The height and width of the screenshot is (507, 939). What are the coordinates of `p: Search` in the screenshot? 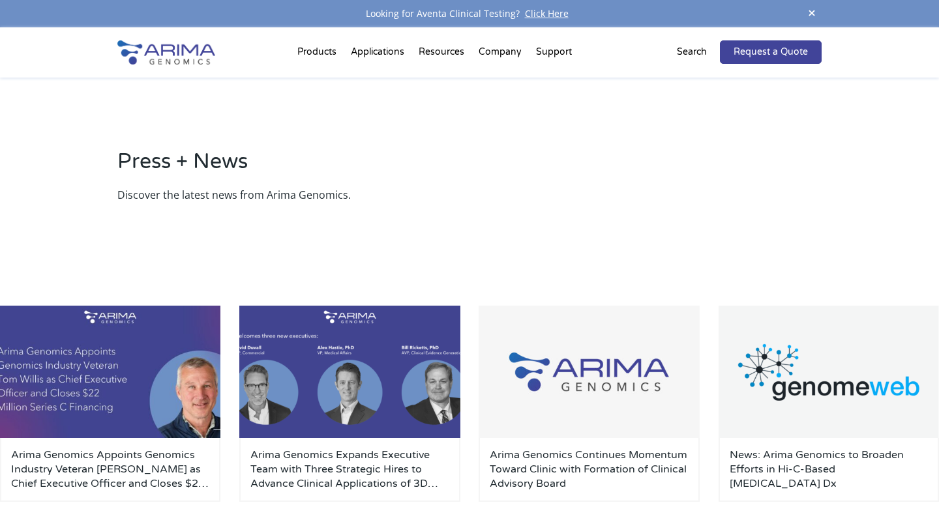 It's located at (692, 52).